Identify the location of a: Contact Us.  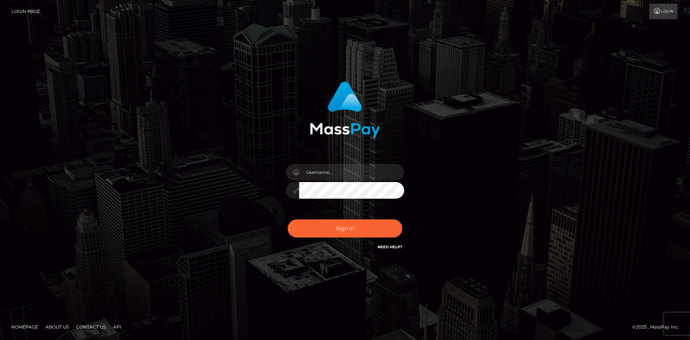
(91, 327).